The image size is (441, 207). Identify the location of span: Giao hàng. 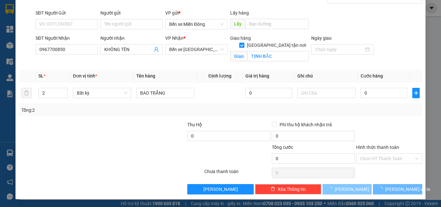
(241, 38).